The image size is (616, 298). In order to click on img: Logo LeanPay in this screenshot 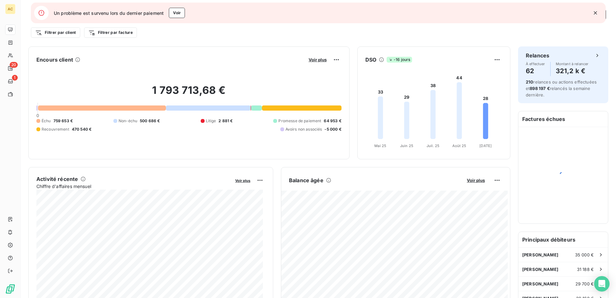, I will do `click(10, 289)`.